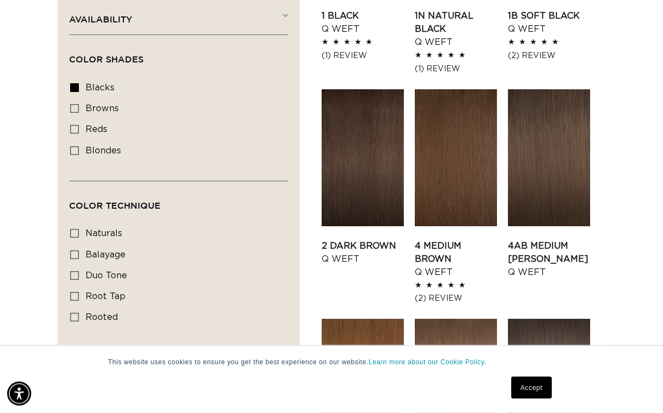  Describe the element at coordinates (332, 362) in the screenshot. I see `p: This website uses cookies to ensure you get the best experience on our website.` at that location.